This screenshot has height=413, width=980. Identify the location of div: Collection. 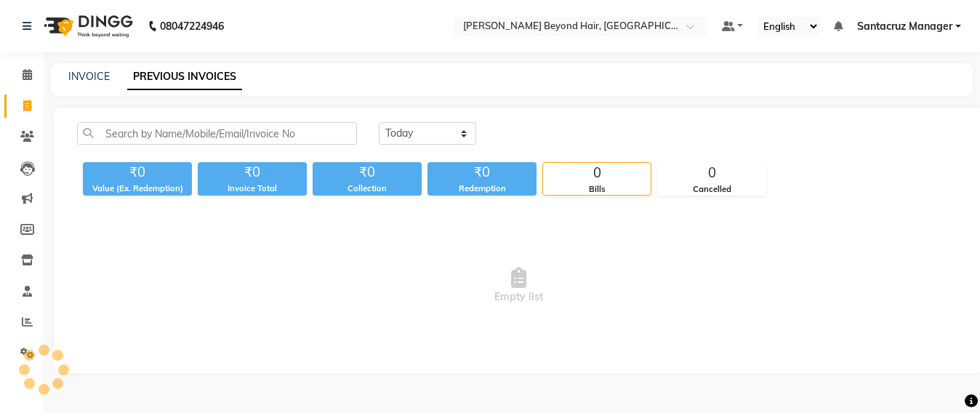
(368, 188).